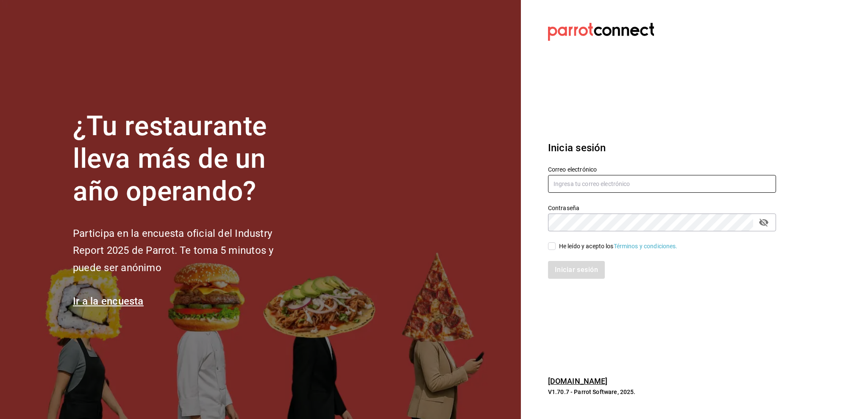  Describe the element at coordinates (108, 301) in the screenshot. I see `a: Ir a la encuesta` at that location.